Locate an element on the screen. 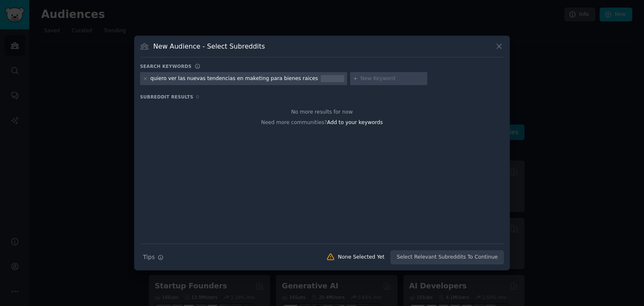 This screenshot has width=644, height=306. input: New Keyword is located at coordinates (392, 79).